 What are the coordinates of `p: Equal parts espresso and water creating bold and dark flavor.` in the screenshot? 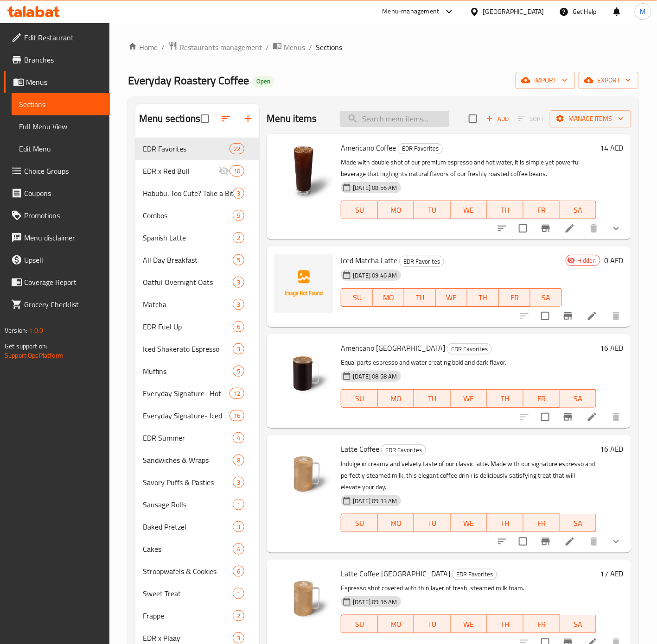 It's located at (468, 363).